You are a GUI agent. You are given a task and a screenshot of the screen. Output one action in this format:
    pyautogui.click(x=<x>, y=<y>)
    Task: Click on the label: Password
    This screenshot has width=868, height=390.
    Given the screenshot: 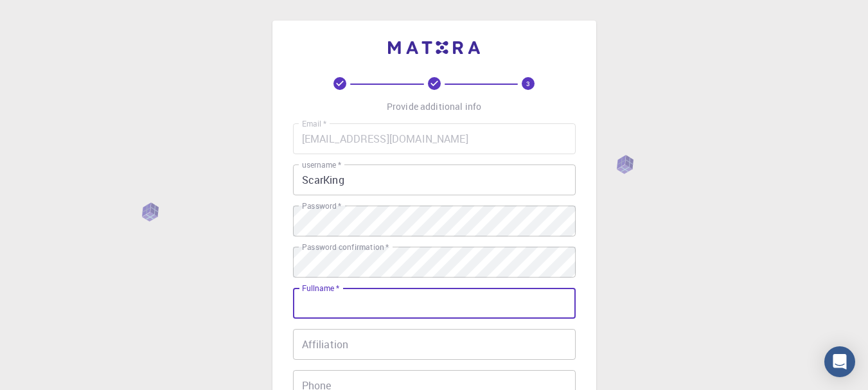 What is the action you would take?
    pyautogui.click(x=321, y=205)
    